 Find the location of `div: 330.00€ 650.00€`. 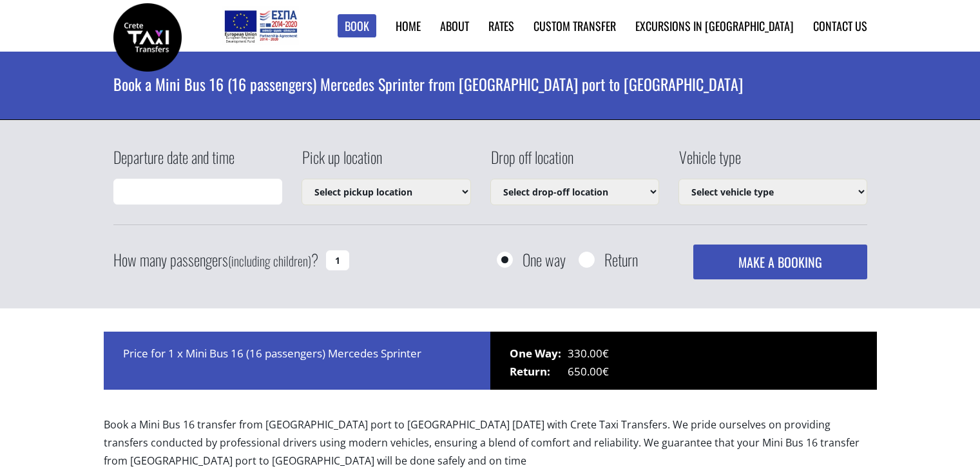

div: 330.00€ 650.00€ is located at coordinates (684, 361).